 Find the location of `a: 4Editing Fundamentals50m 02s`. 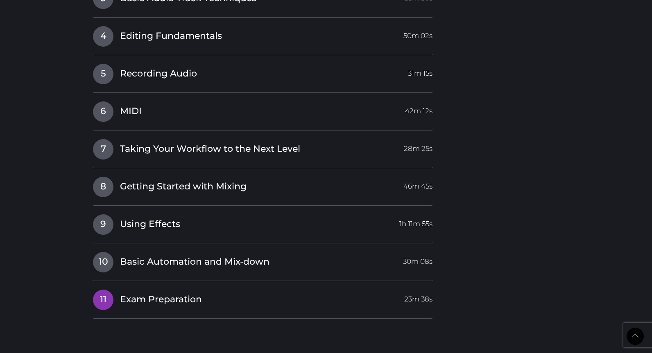

a: 4Editing Fundamentals50m 02s is located at coordinates (262, 34).